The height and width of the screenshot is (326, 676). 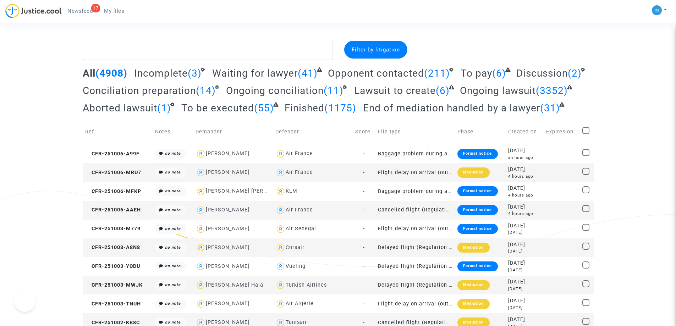 What do you see at coordinates (114, 11) in the screenshot?
I see `span: My files` at bounding box center [114, 11].